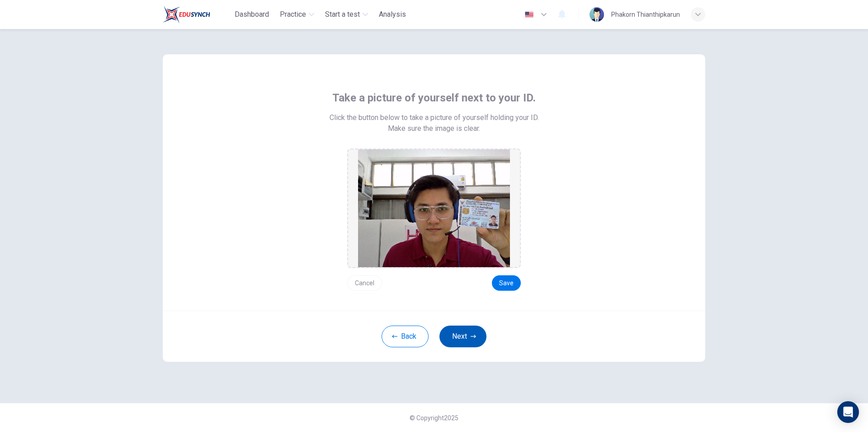 The width and height of the screenshot is (868, 432). What do you see at coordinates (186, 14) in the screenshot?
I see `img: Train Test logo` at bounding box center [186, 14].